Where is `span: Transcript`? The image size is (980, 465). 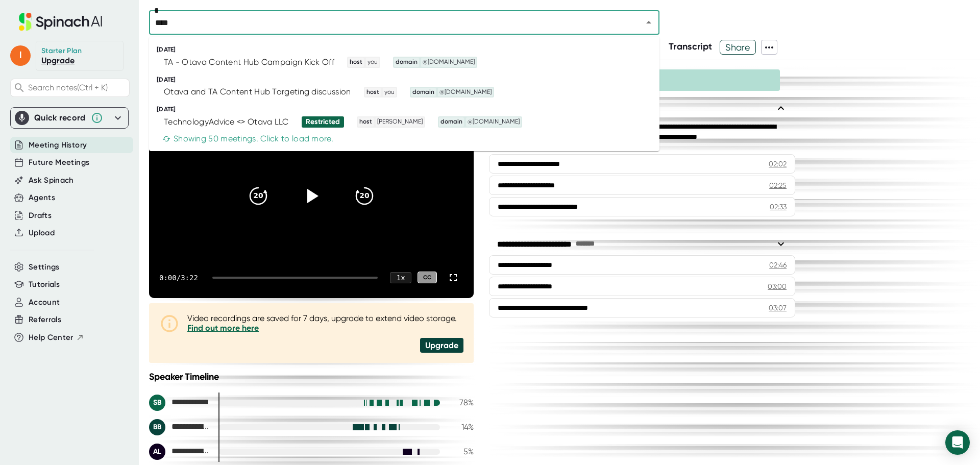
span: Transcript is located at coordinates (691, 47).